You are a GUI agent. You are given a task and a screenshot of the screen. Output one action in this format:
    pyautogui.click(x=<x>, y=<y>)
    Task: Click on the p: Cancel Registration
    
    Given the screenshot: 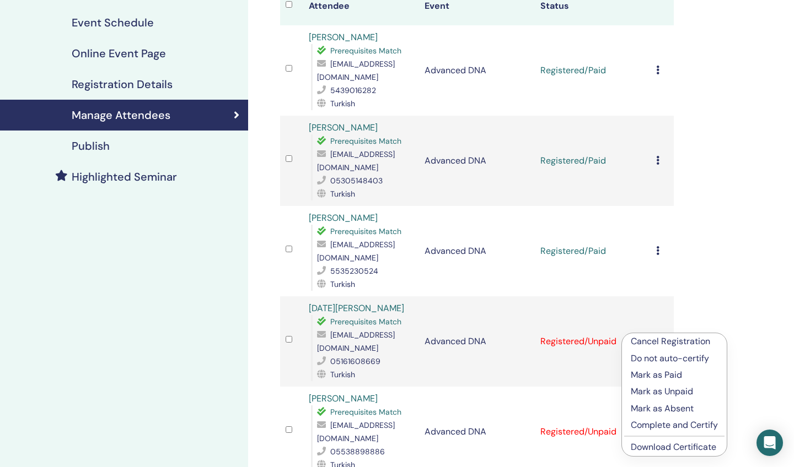 What is the action you would take?
    pyautogui.click(x=674, y=342)
    